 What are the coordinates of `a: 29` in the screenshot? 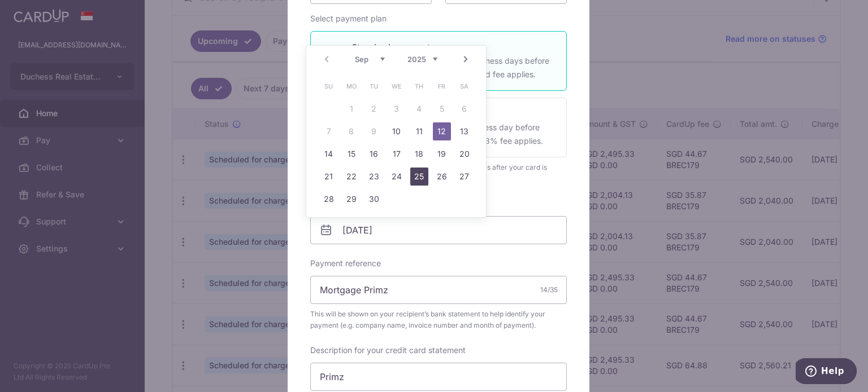 It's located at (351, 199).